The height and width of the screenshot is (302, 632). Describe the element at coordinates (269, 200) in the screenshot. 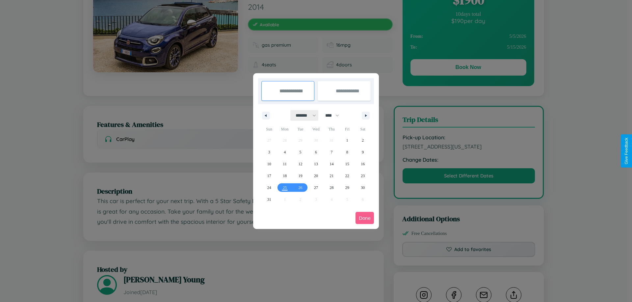

I see `span: 31` at that location.